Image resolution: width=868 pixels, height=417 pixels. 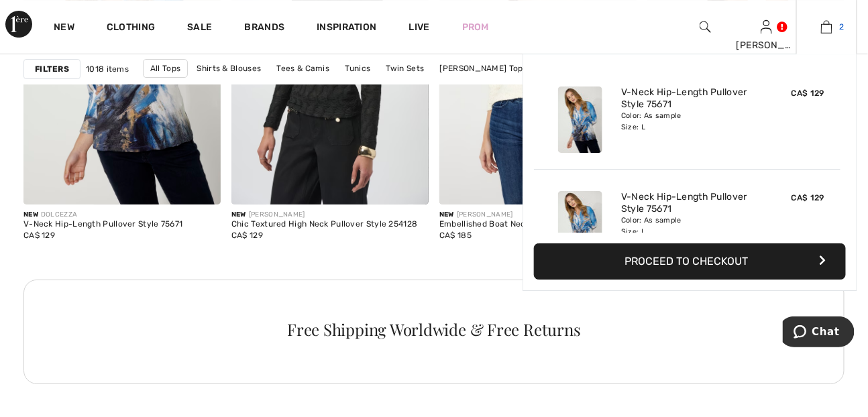 What do you see at coordinates (529, 225) in the screenshot?
I see `div: Embellished Boat Neck Pullover Style 254201` at bounding box center [529, 225].